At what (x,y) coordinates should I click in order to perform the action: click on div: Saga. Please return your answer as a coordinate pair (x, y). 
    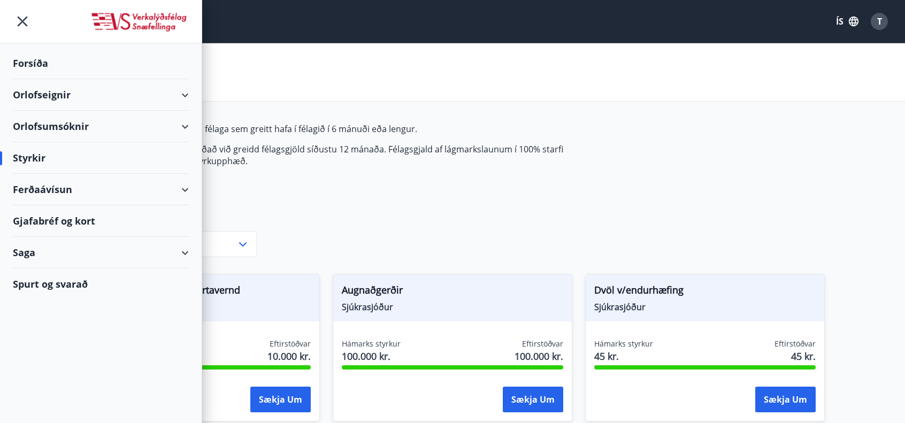
    Looking at the image, I should click on (101, 252).